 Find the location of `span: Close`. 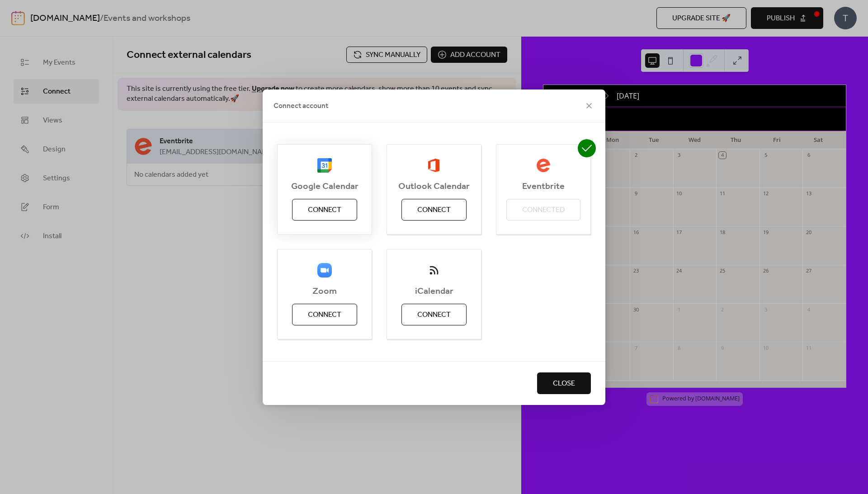

span: Close is located at coordinates (564, 384).